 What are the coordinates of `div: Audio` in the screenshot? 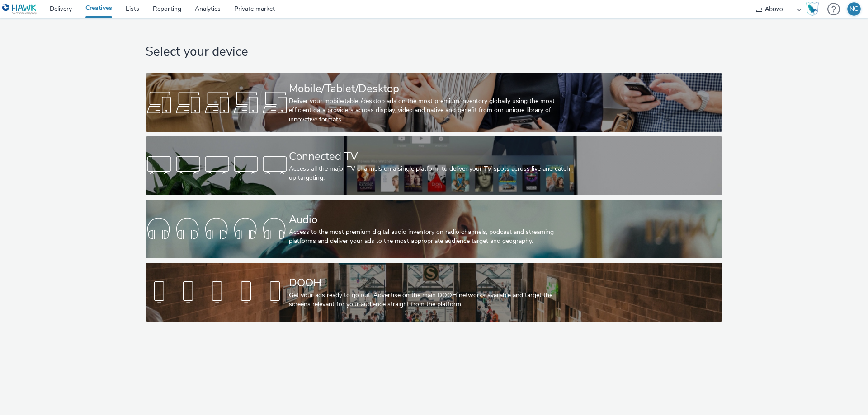 It's located at (432, 220).